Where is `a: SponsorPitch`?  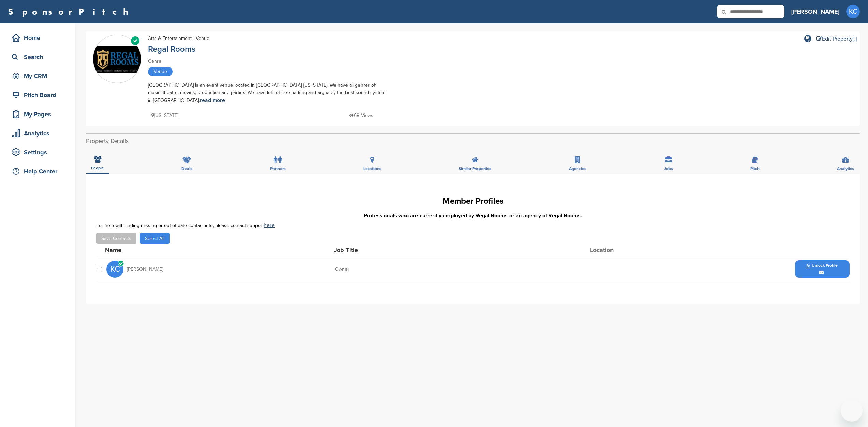 a: SponsorPitch is located at coordinates (70, 12).